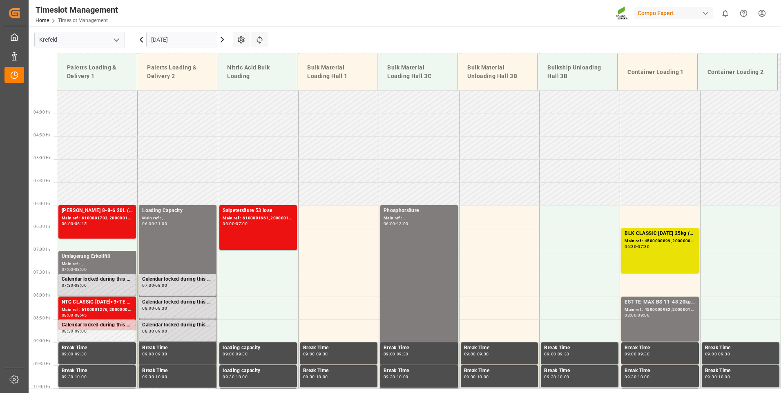 The image size is (781, 393). I want to click on div: Bulk Material Loading Hall 1, so click(337, 72).